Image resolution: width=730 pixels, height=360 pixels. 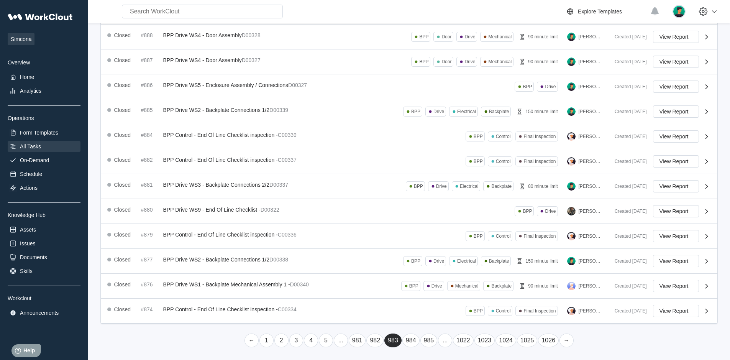 I want to click on div: Analytics, so click(x=31, y=91).